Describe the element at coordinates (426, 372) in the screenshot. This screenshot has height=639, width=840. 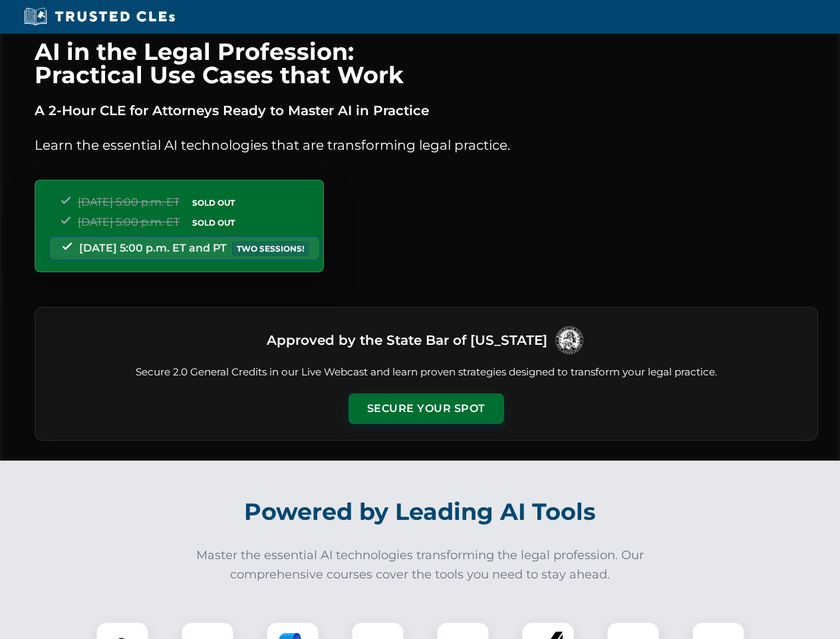
I see `p: Secure 2.0 General Credits in our Live Webcast and learn proven strategies designed to transform ...` at that location.